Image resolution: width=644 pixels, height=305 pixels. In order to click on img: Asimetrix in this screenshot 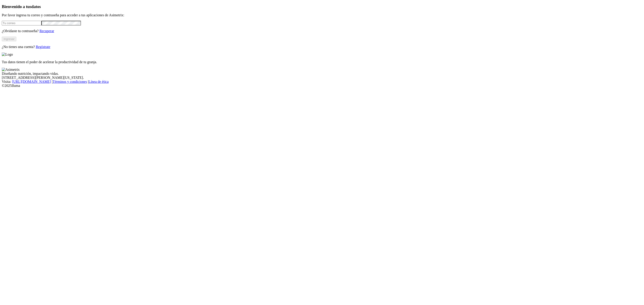, I will do `click(11, 70)`.